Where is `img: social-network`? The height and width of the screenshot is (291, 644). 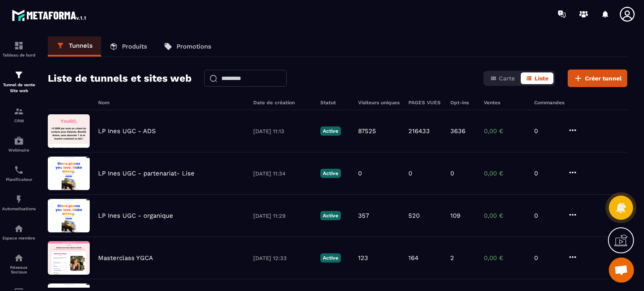
img: social-network is located at coordinates (19, 258).